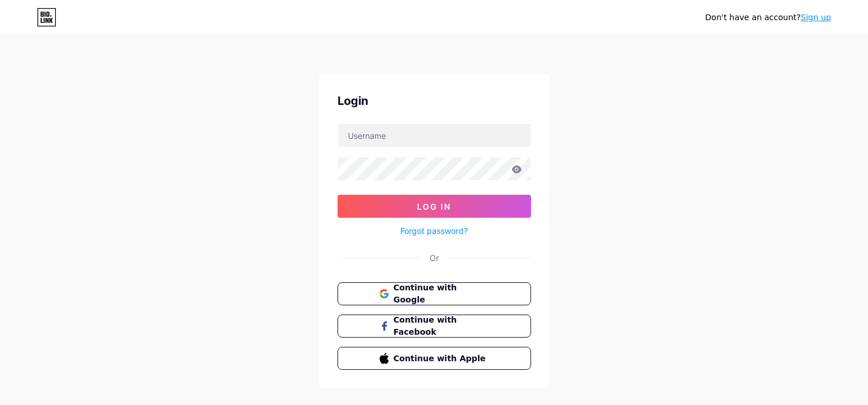  Describe the element at coordinates (434, 206) in the screenshot. I see `button: Log In` at that location.